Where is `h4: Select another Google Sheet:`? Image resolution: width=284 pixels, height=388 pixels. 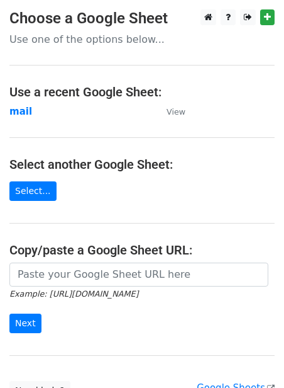
h4: Select another Google Sheet: is located at coordinates (142, 164).